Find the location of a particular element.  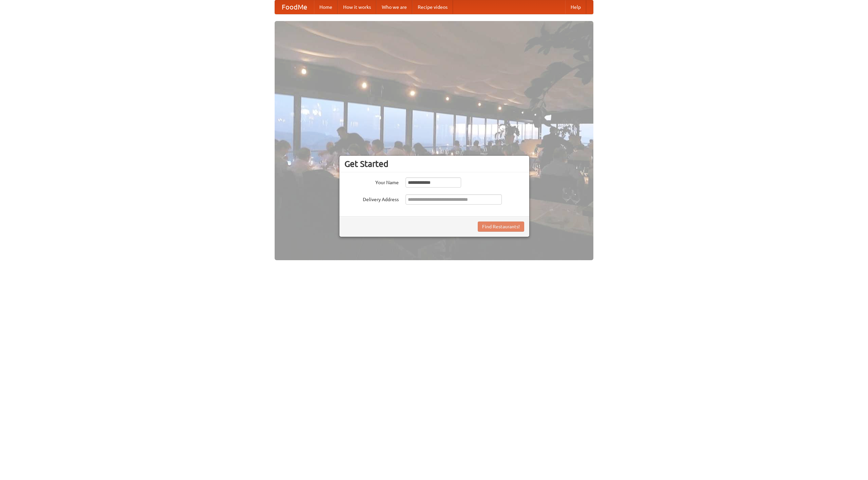

a: Help is located at coordinates (575, 7).